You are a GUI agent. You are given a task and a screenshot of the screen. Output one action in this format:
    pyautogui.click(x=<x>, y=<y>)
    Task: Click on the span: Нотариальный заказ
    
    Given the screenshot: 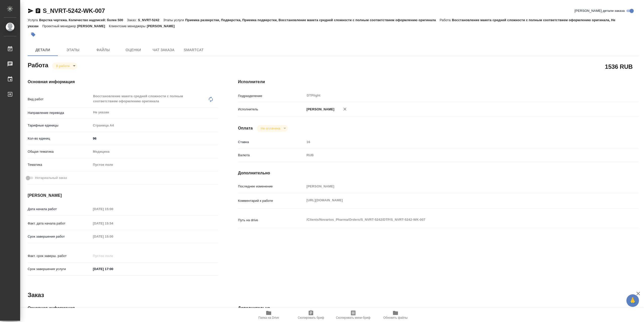 What is the action you would take?
    pyautogui.click(x=51, y=178)
    